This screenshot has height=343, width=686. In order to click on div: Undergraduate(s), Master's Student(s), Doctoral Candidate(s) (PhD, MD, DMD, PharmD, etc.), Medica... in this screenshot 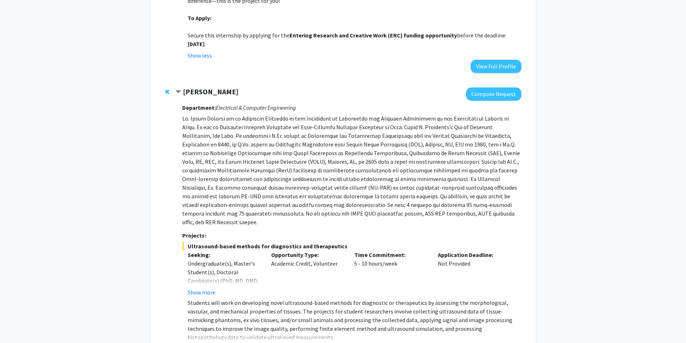, I will do `click(224, 285)`.